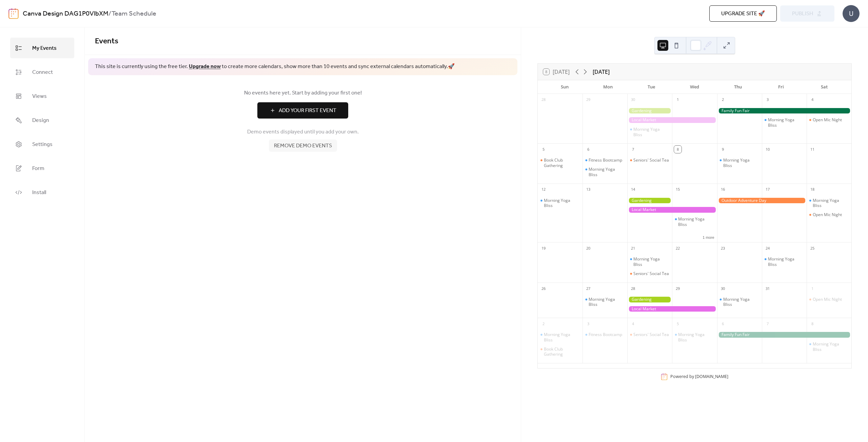 The height and width of the screenshot is (442, 868). What do you see at coordinates (633, 248) in the screenshot?
I see `div: 21` at bounding box center [633, 248].